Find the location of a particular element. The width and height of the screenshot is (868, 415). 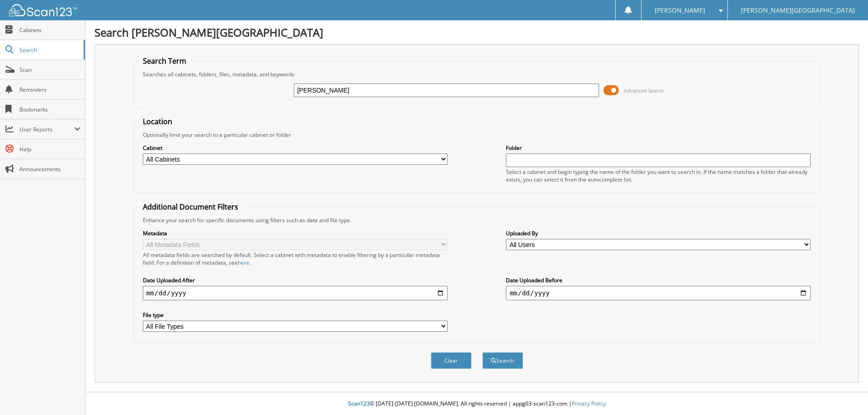

label: Folder is located at coordinates (658, 148).